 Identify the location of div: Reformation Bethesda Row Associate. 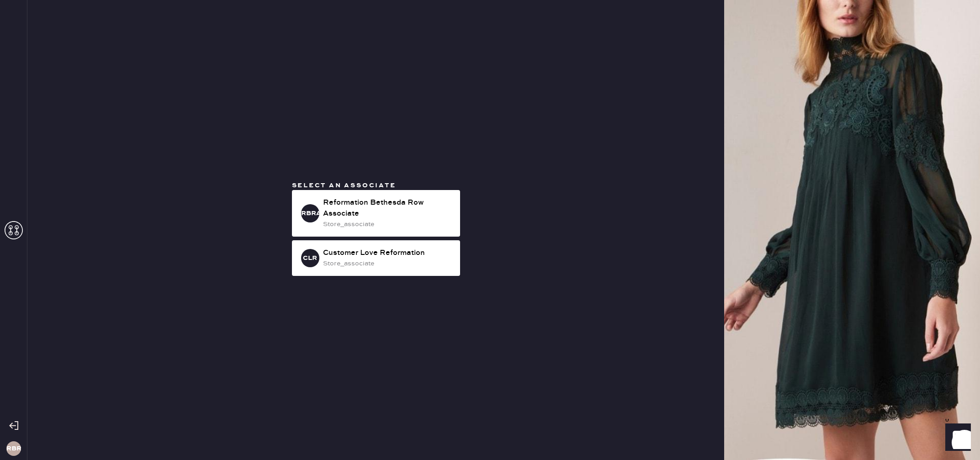
(388, 208).